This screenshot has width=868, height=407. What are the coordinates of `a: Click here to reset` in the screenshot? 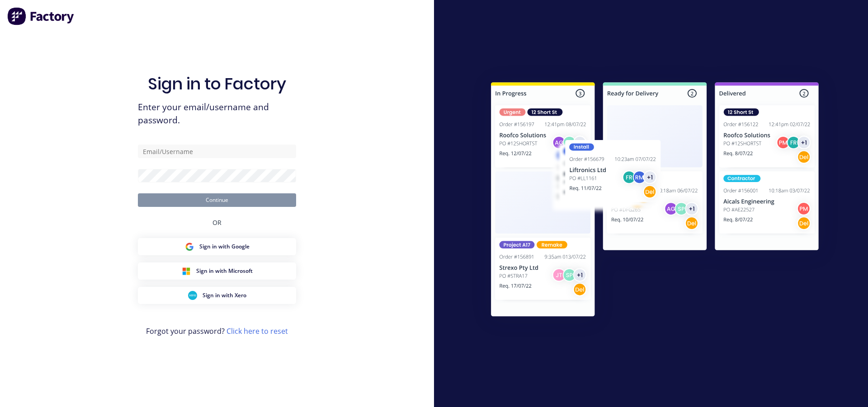 It's located at (257, 331).